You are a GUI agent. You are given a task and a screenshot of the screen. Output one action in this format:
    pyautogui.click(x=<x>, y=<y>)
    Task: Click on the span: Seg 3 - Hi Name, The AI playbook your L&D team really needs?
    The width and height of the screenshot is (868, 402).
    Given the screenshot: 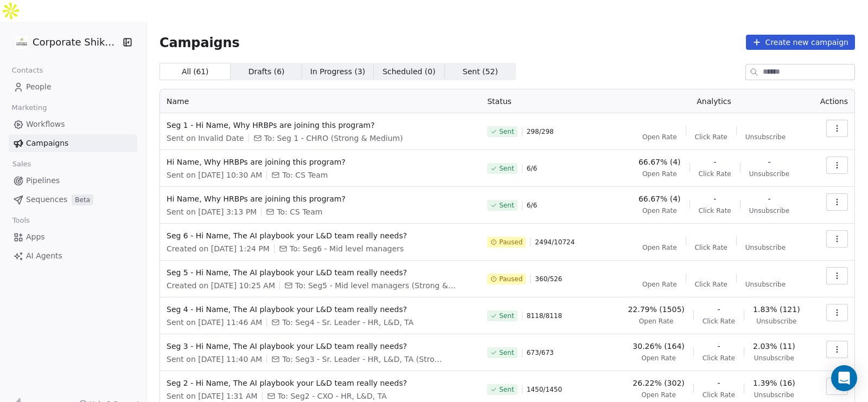 What is the action you would take?
    pyautogui.click(x=320, y=347)
    